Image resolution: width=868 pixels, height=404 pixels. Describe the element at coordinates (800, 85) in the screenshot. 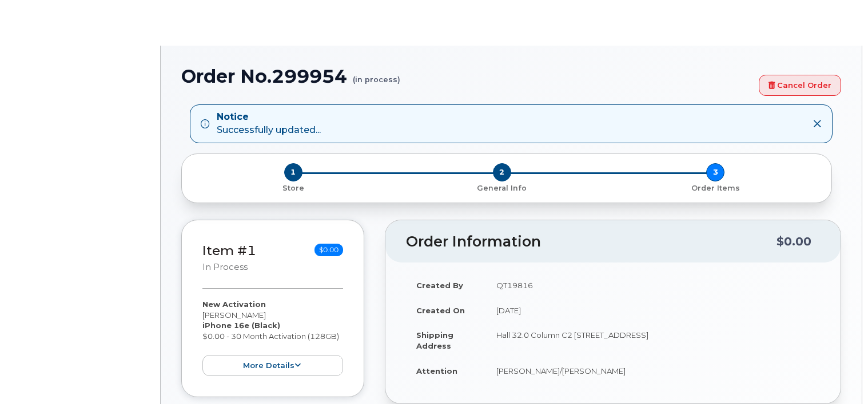

I see `a: Cancel Order` at that location.